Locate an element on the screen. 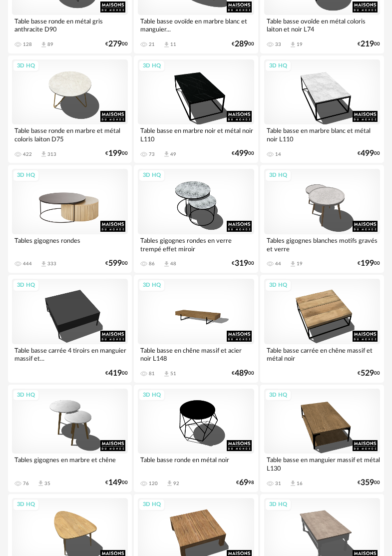 The image size is (392, 556). div: 73 is located at coordinates (152, 154).